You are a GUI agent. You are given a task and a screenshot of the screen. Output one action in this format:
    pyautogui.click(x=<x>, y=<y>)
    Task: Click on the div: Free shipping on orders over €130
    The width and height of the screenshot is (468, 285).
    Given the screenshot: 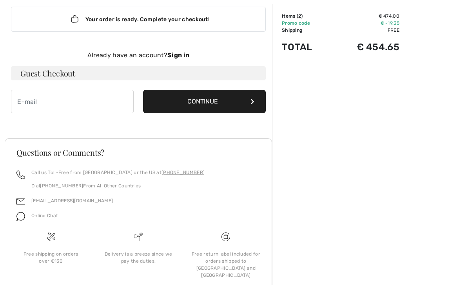 What is the action you would take?
    pyautogui.click(x=51, y=257)
    